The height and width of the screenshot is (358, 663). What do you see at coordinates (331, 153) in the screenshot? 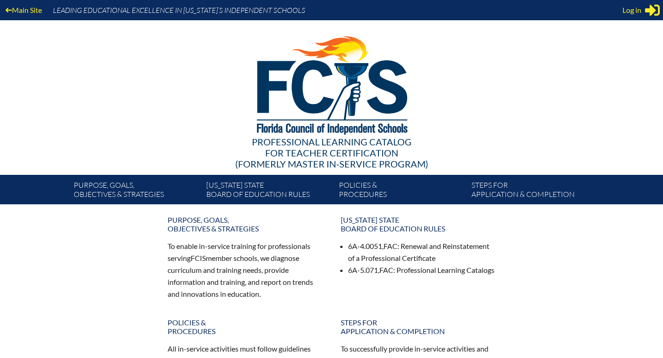
I see `div: Professional Learning Catalog (formerly Master In-service Program)` at bounding box center [331, 153].